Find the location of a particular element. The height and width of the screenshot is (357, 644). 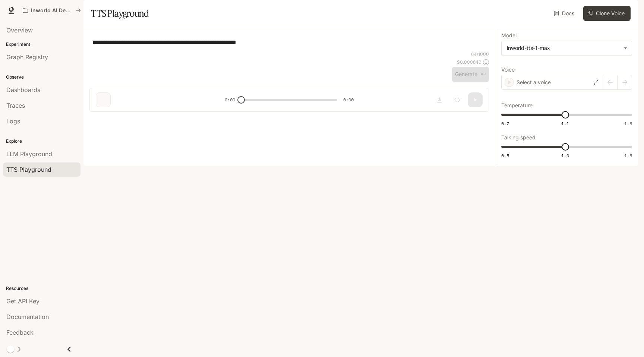

p: Select a voice is located at coordinates (533, 82).